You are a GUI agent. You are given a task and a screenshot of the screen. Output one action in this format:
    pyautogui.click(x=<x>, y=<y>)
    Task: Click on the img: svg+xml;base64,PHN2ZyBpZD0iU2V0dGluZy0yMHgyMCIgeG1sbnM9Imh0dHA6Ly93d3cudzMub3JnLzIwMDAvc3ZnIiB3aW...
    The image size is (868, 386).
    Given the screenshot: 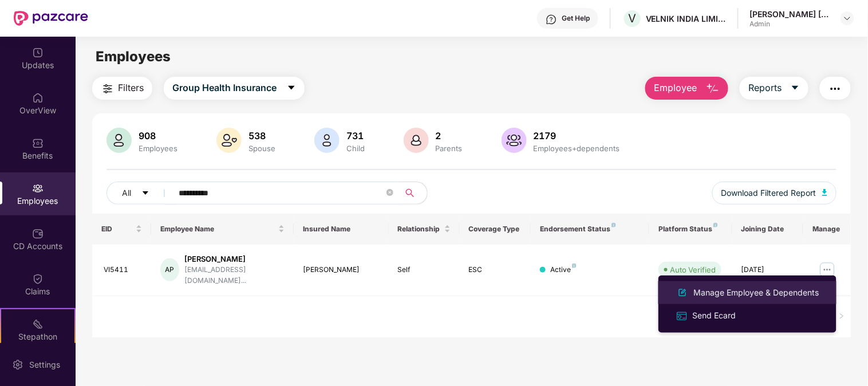 What is the action you would take?
    pyautogui.click(x=18, y=365)
    